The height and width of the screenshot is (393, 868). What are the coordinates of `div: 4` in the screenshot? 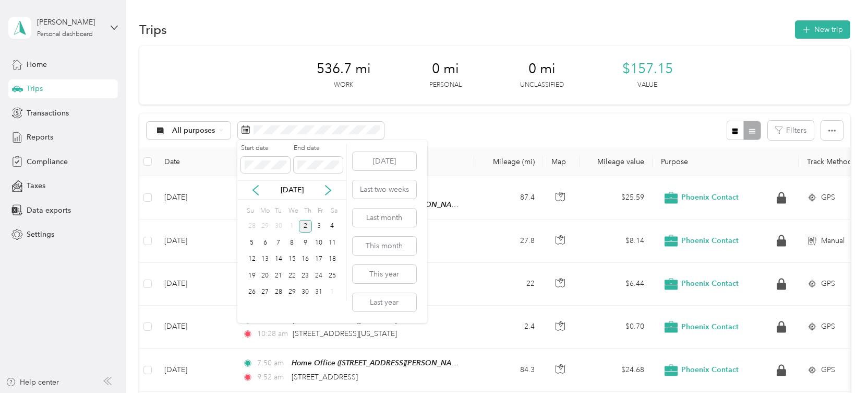 It's located at (332, 226).